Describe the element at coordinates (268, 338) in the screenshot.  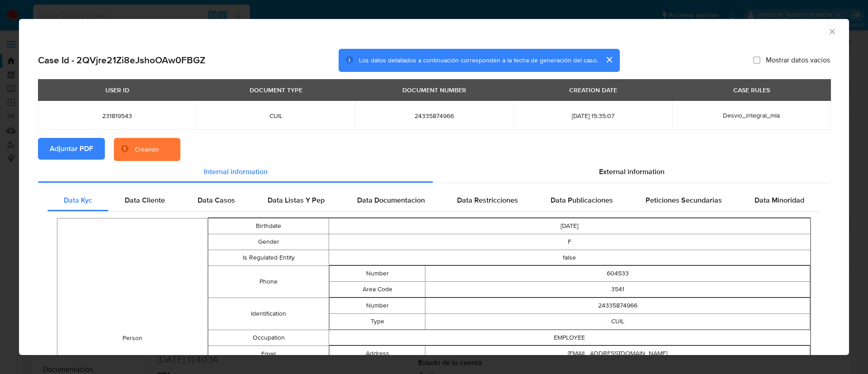
I see `td: Occupation` at that location.